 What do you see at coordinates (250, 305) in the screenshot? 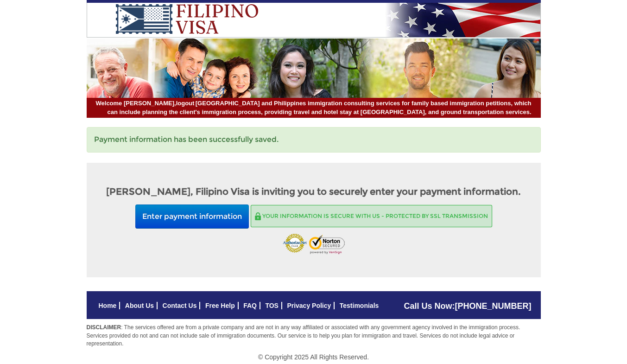
I see `a: FAQ` at bounding box center [250, 305].